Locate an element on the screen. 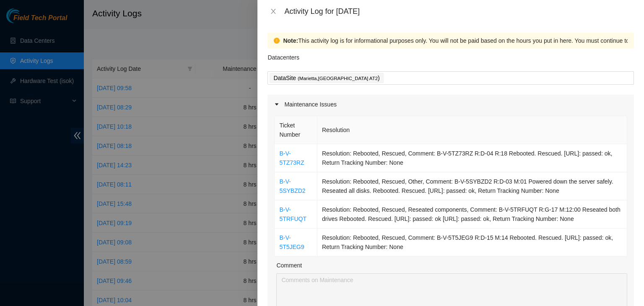 The width and height of the screenshot is (644, 306). a: B-V-5TRFUQT is located at coordinates (292, 214).